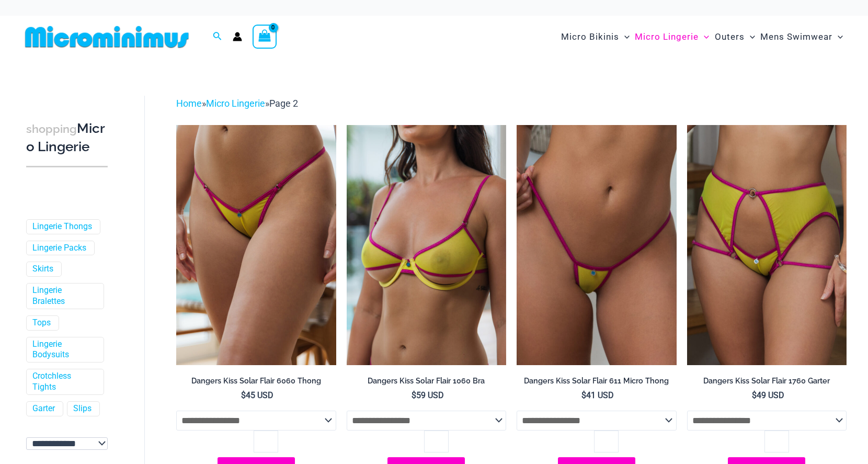  What do you see at coordinates (265, 37) in the screenshot?
I see `a: View Shopping Cart, empty` at bounding box center [265, 37].